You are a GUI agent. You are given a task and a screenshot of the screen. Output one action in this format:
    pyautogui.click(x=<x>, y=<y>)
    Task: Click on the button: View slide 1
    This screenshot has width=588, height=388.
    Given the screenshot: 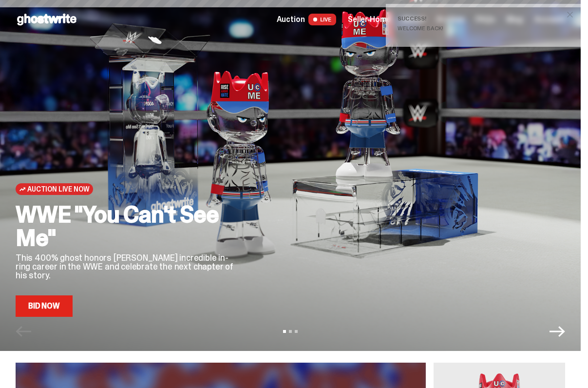 What is the action you would take?
    pyautogui.click(x=284, y=331)
    